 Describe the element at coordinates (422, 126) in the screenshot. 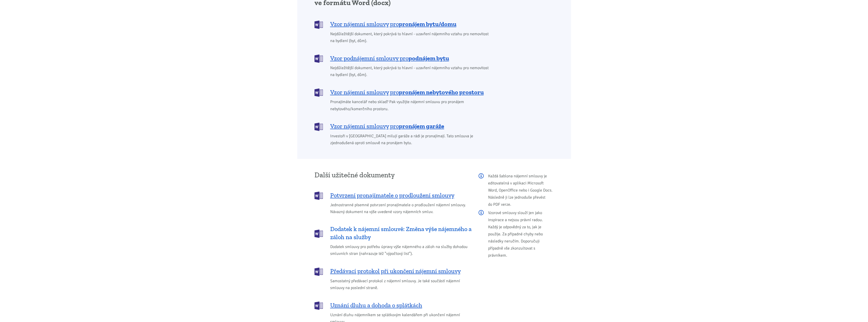

I see `b: pronájem garáže` at that location.